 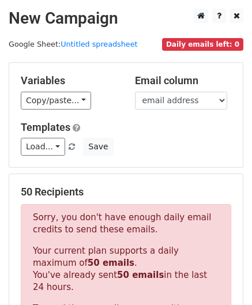 I want to click on a: Daily emails left: 0, so click(x=202, y=44).